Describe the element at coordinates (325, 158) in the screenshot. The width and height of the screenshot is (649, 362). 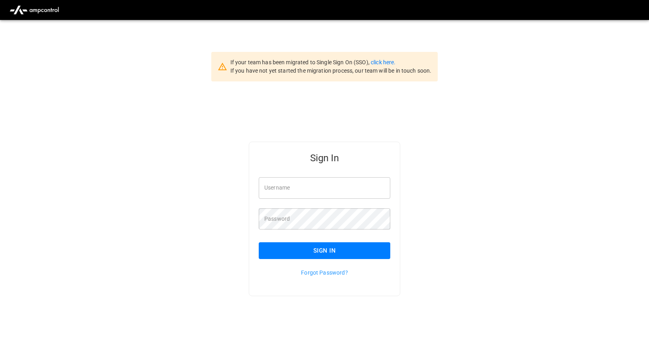
I see `h5: Sign In` at that location.